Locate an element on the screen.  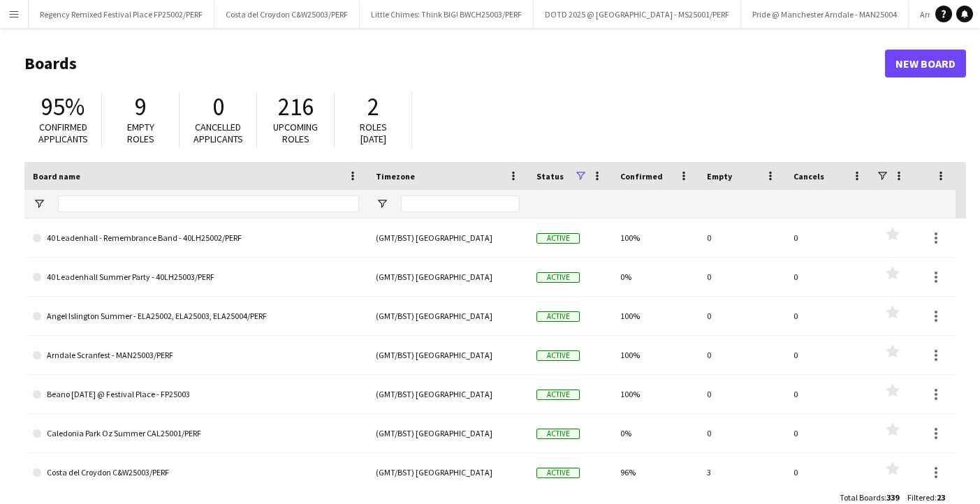
button: Costa del Croydon C&W25003/PERF is located at coordinates (287, 14).